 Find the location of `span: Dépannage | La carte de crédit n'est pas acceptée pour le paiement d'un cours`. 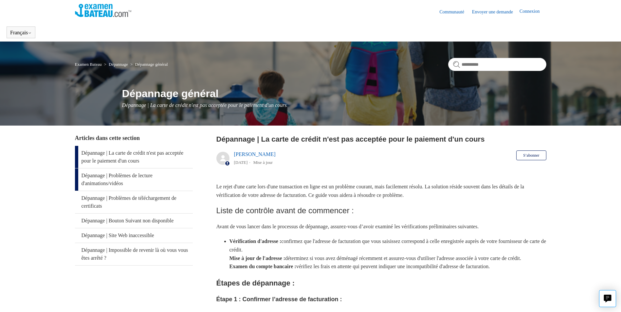

span: Dépannage | La carte de crédit n'est pas acceptée pour le paiement d'un cours is located at coordinates (204, 105).